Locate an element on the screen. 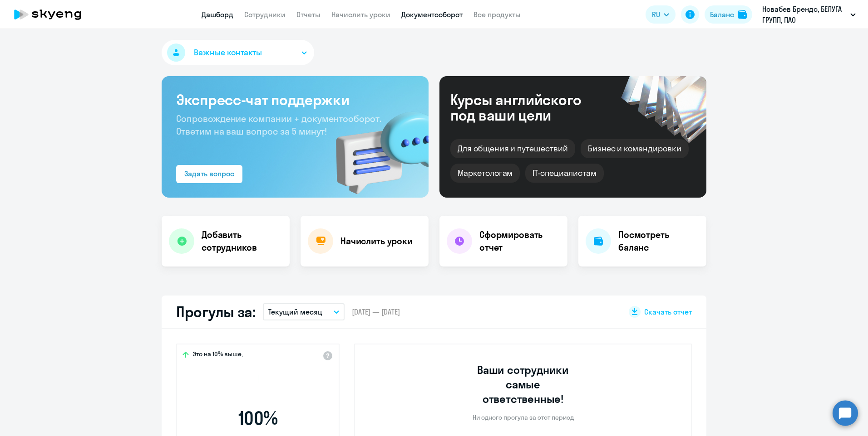  a: Все продукты is located at coordinates (497, 15).